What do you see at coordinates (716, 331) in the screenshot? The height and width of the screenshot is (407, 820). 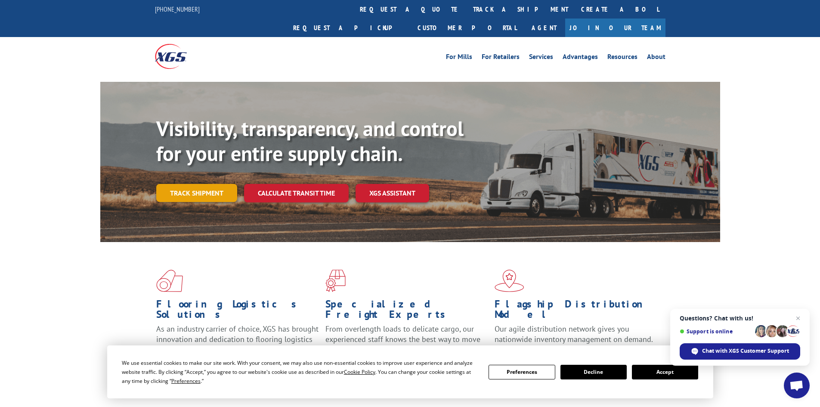 I see `span: Support is online` at bounding box center [716, 331].